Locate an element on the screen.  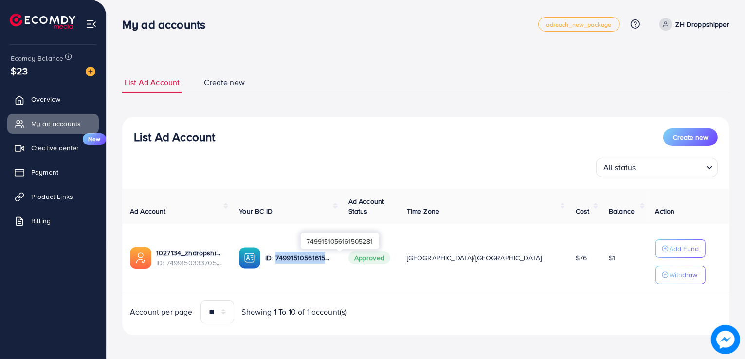
a: adreach_new_package is located at coordinates (579, 24).